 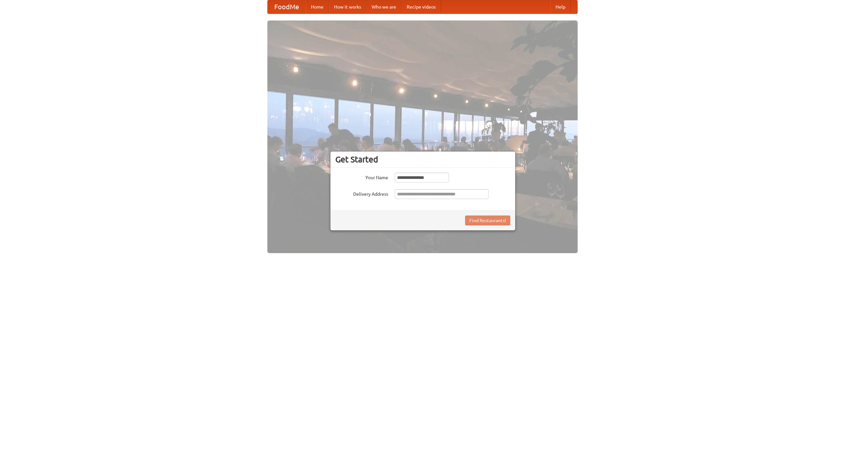 What do you see at coordinates (286, 7) in the screenshot?
I see `a: FoodMe` at bounding box center [286, 7].